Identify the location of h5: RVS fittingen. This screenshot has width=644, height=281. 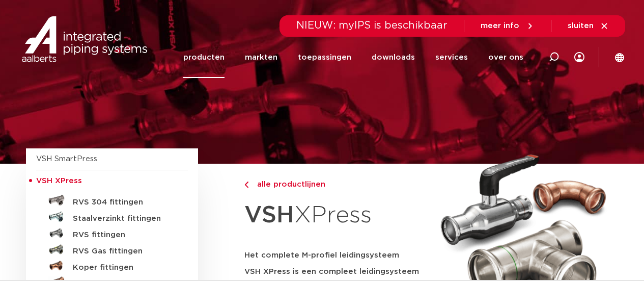
(123, 235).